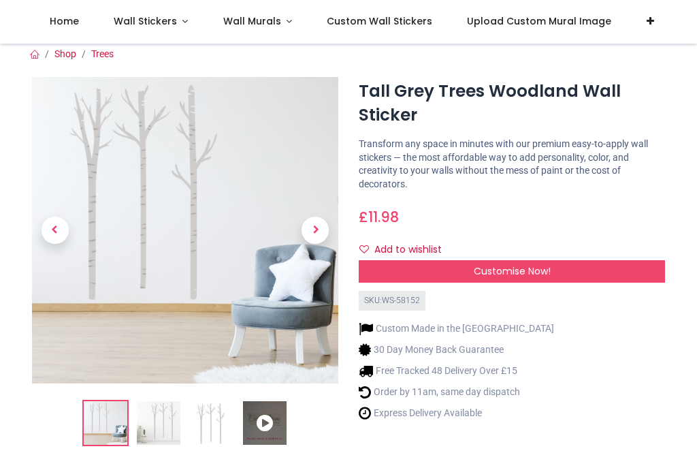  I want to click on li: 30 Day Money Back Guarantee, so click(456, 349).